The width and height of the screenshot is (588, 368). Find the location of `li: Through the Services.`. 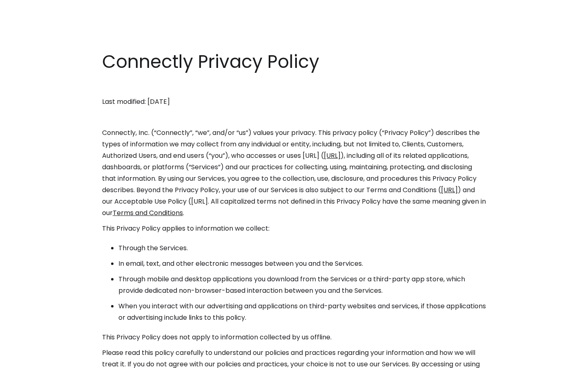

li: Through the Services. is located at coordinates (303, 248).